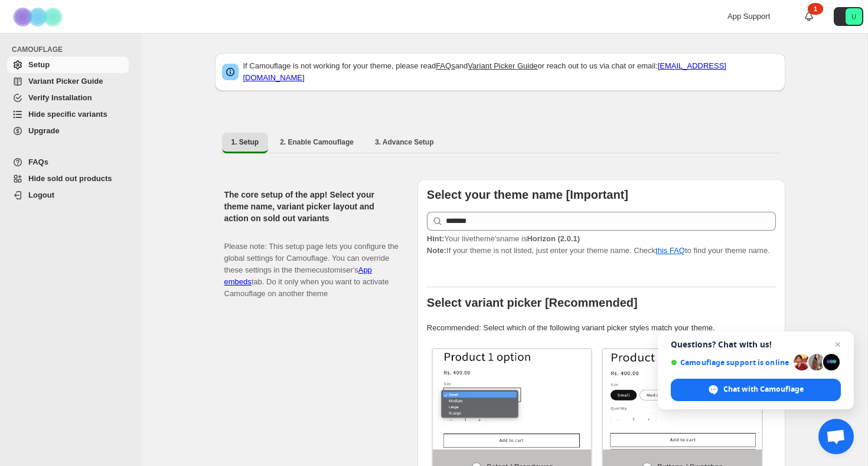 The width and height of the screenshot is (868, 466). Describe the element at coordinates (436, 250) in the screenshot. I see `strong: Note:` at that location.